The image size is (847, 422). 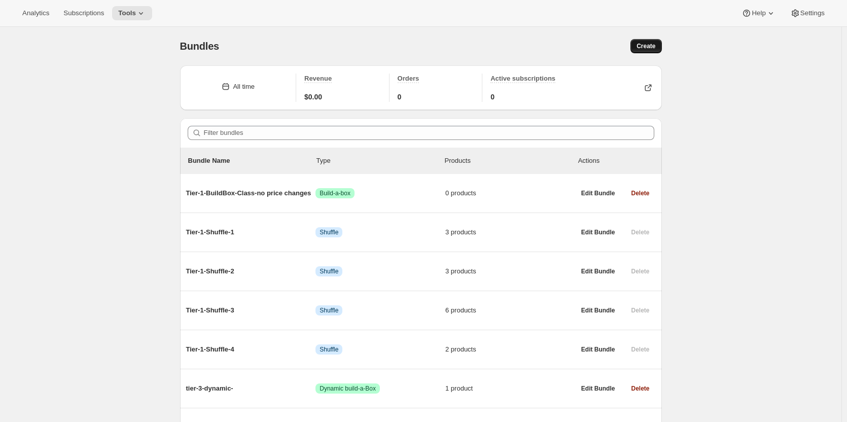 What do you see at coordinates (348, 389) in the screenshot?
I see `span: Dynamic build-a-Box` at bounding box center [348, 389].